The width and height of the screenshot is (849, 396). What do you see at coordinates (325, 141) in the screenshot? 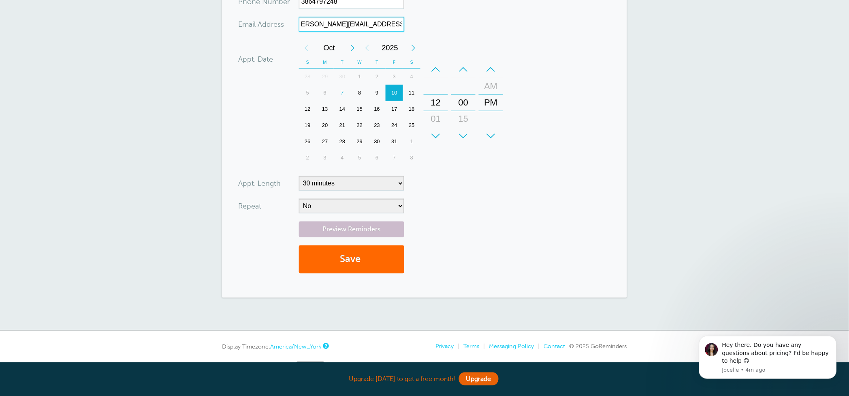
I see `div: 27` at bounding box center [325, 141].